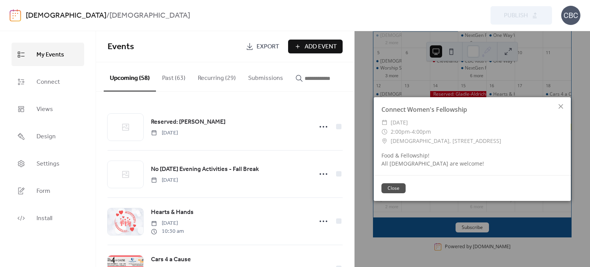 This screenshot has height=267, width=590. What do you see at coordinates (48, 81) in the screenshot?
I see `a: Connect` at bounding box center [48, 81].